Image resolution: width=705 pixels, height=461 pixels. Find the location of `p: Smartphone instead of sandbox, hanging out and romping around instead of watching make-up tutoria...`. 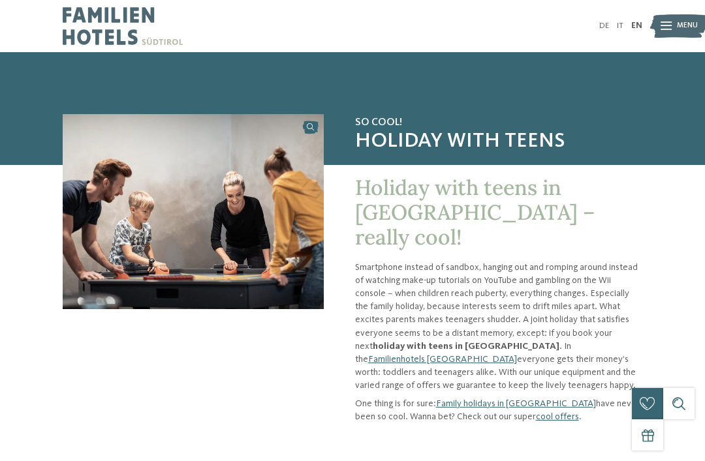

p: Smartphone instead of sandbox, hanging out and romping around instead of watching make-up tutoria... is located at coordinates (499, 327).